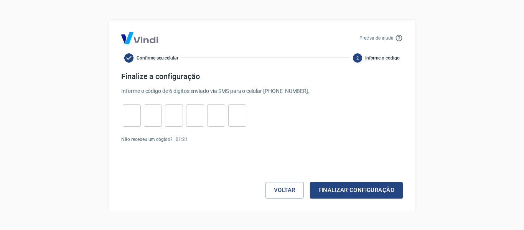  Describe the element at coordinates (382, 58) in the screenshot. I see `span: Informe o código` at that location.